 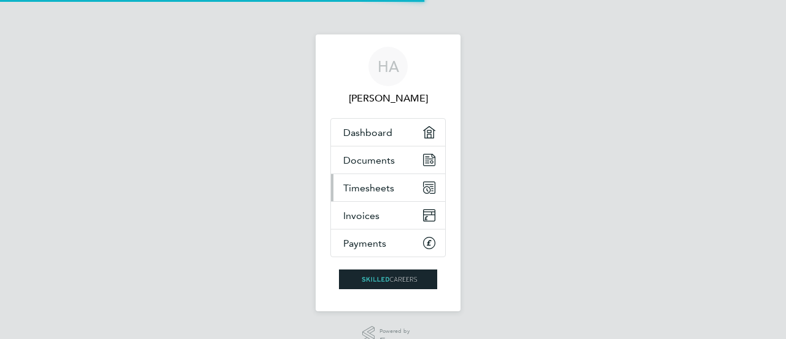 I want to click on span: Timesheets, so click(x=369, y=187).